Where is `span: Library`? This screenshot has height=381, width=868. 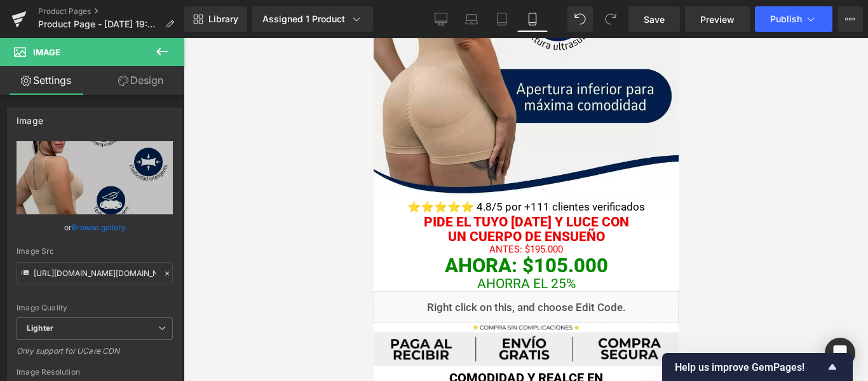 span: Library is located at coordinates (223, 19).